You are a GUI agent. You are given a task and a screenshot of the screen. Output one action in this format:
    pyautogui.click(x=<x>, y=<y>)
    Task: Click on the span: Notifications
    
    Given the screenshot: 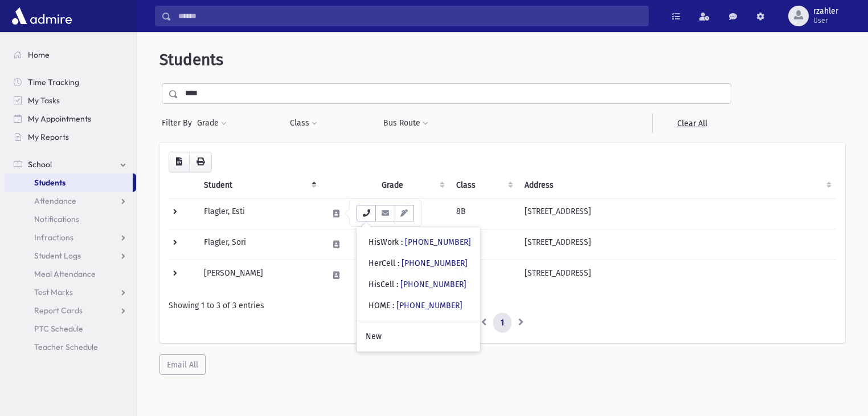 What is the action you would take?
    pyautogui.click(x=56, y=219)
    